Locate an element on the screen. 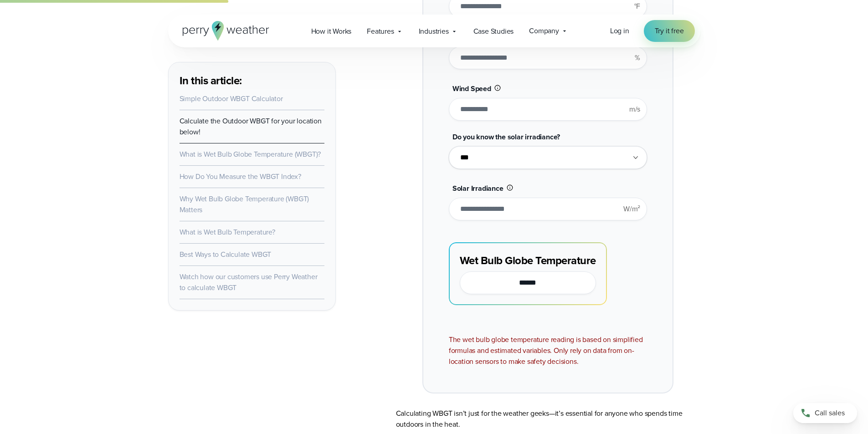  a: How it Works is located at coordinates (331, 31).